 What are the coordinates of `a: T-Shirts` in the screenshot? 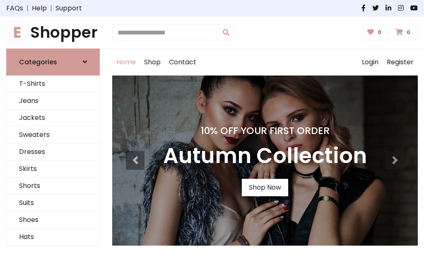 It's located at (53, 84).